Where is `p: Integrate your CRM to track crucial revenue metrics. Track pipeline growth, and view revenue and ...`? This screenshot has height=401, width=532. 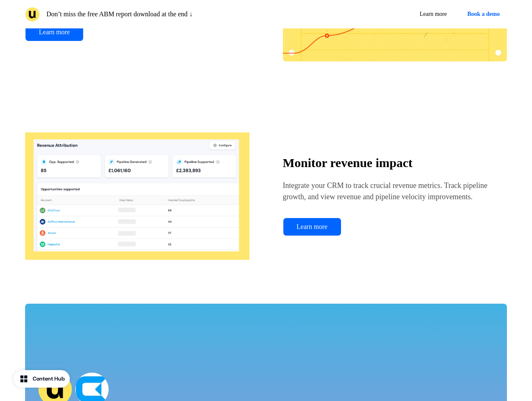
p: Integrate your CRM to track crucial revenue metrics. Track pipeline growth, and view revenue and ... is located at coordinates (388, 191).